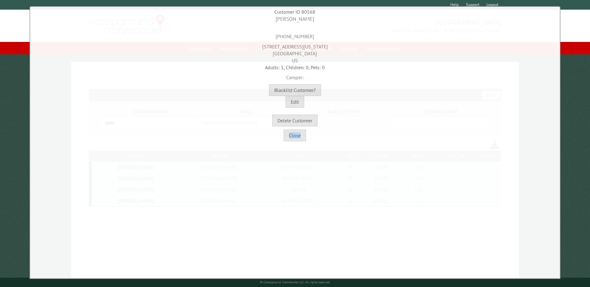  Describe the element at coordinates (295, 102) in the screenshot. I see `button: Edit` at that location.